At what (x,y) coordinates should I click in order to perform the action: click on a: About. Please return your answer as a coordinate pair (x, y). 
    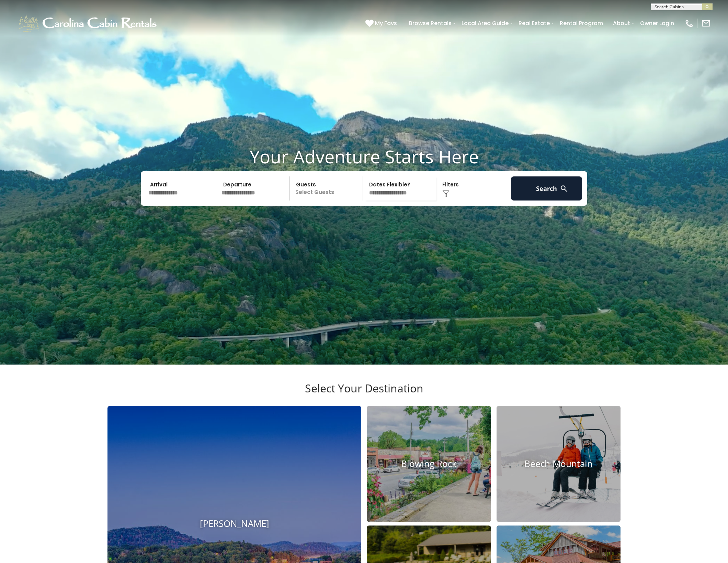
    Looking at the image, I should click on (622, 23).